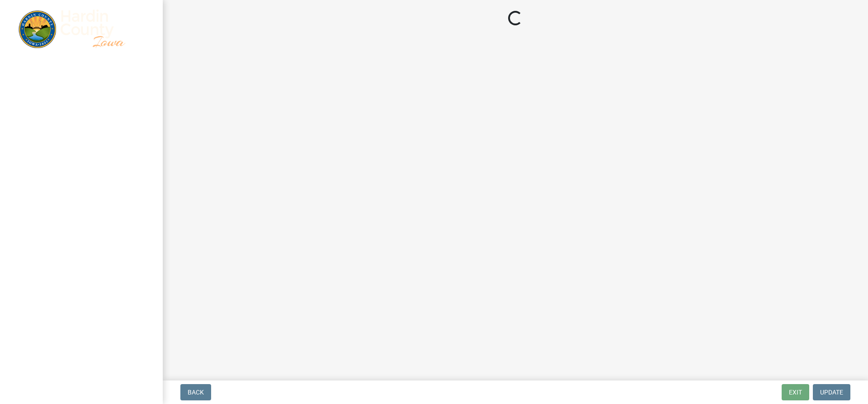  I want to click on img: Hardin County, Iowa, so click(83, 29).